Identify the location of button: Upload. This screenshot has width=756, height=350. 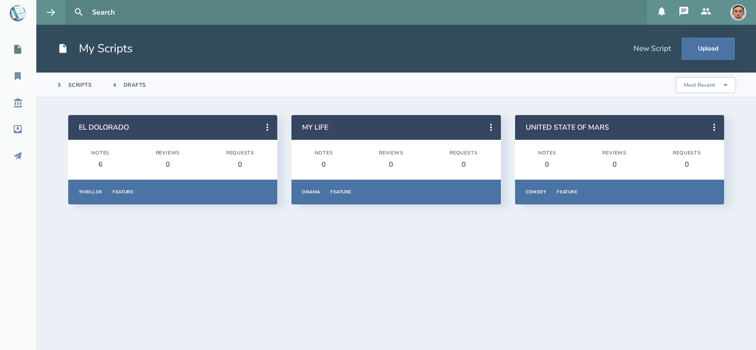
(708, 49).